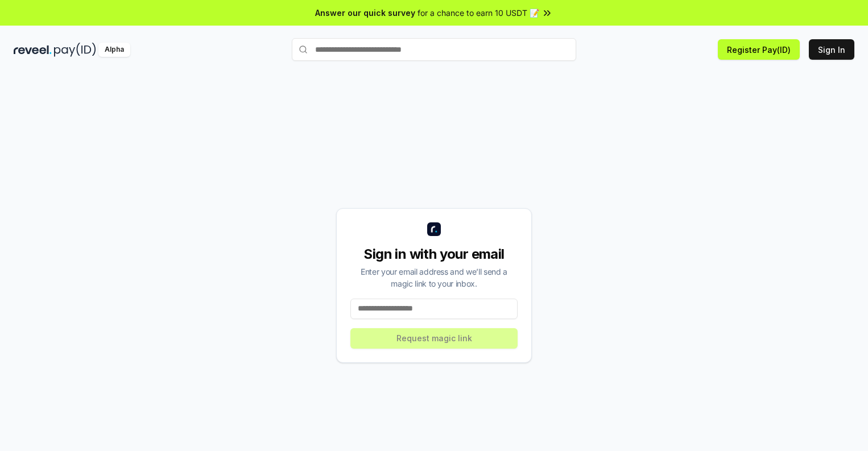 Image resolution: width=868 pixels, height=451 pixels. What do you see at coordinates (434, 254) in the screenshot?
I see `div: Sign in with your email` at bounding box center [434, 254].